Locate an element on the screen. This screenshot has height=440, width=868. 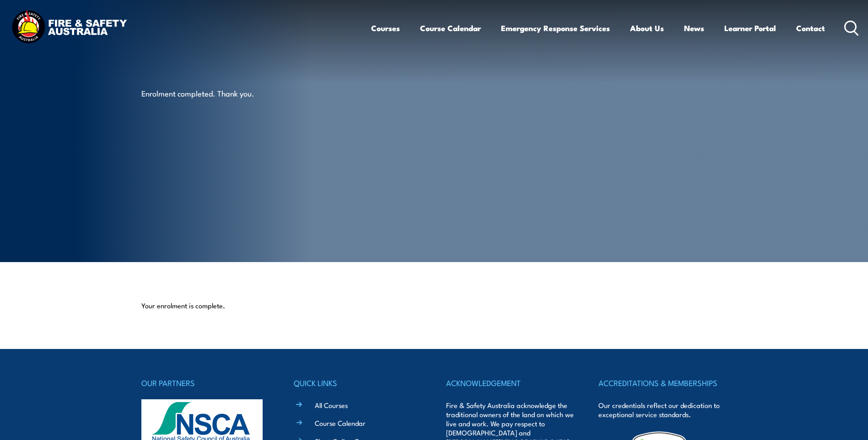
p: Enrolment completed. Thank you. is located at coordinates (224, 93).